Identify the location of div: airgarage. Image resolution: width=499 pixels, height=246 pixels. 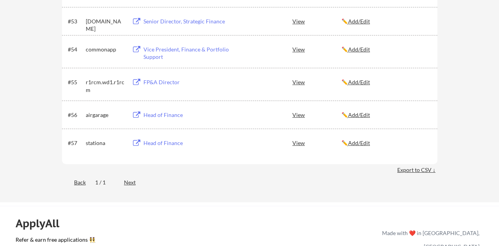
(105, 115).